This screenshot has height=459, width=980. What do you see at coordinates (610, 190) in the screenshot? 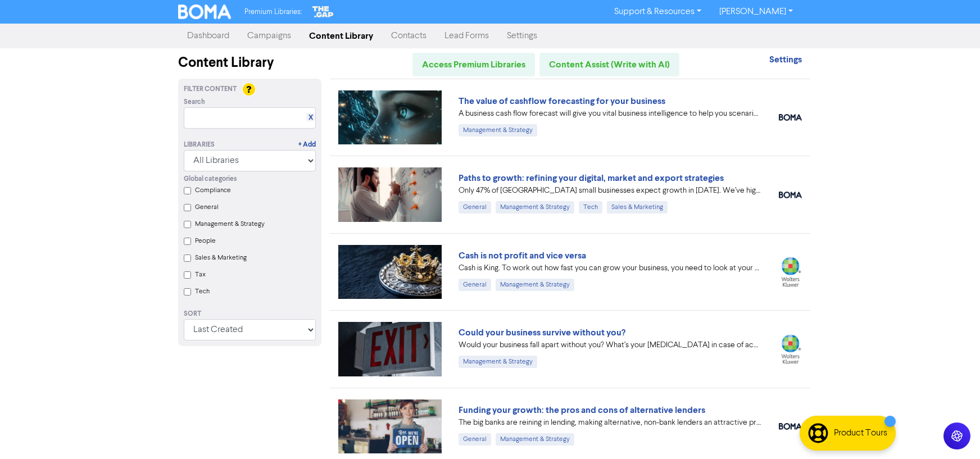
I see `div: Only 47% of New Zealand small businesses expect growth in 2025. We’ve highlighted four key ways y...` at bounding box center [610, 190].